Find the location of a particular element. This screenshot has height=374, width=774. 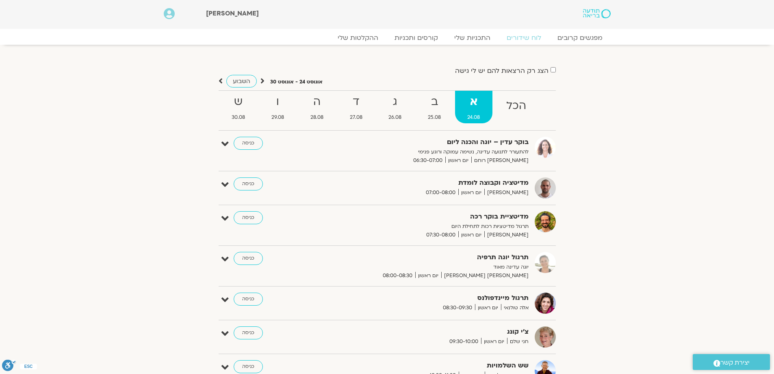

a: ג26.08 is located at coordinates (395, 107).